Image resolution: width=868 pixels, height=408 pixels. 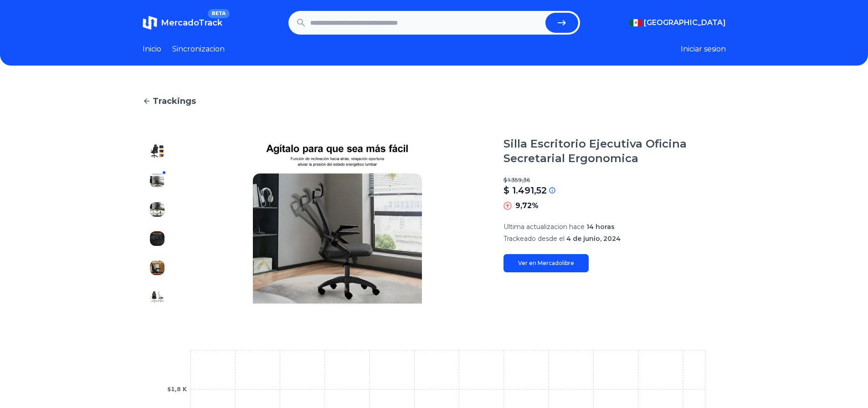 What do you see at coordinates (525, 190) in the screenshot?
I see `p: $ 1.491,52` at bounding box center [525, 190].